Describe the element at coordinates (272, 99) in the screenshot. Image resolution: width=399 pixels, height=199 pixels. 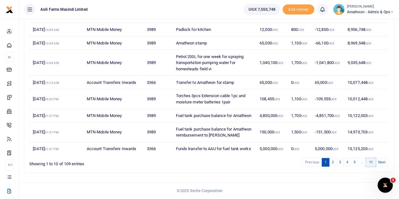
I see `td: 108,455` at that location.